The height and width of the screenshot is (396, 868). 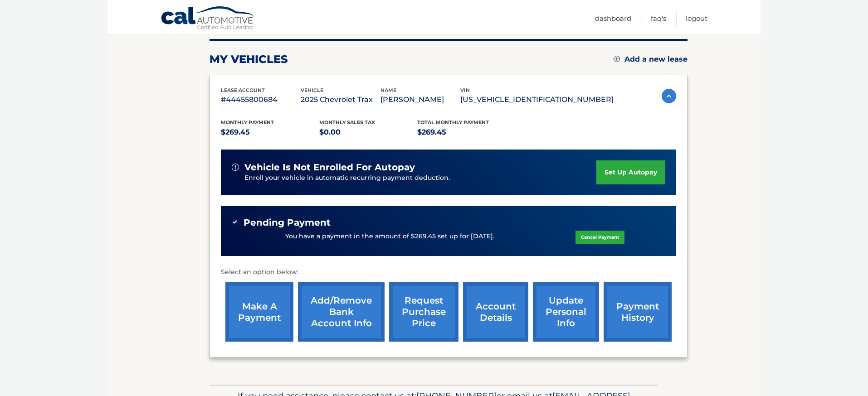 I want to click on a: Logout, so click(x=696, y=18).